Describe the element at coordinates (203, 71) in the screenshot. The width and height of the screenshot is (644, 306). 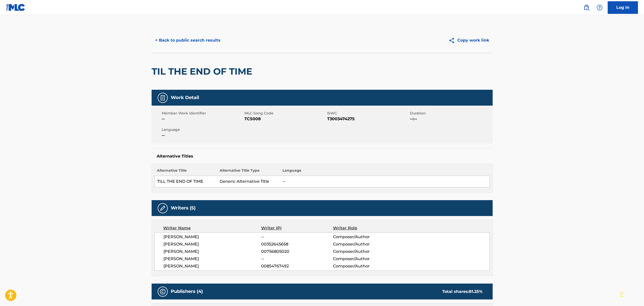
I see `h2: TIL THE END OF TIME` at that location.